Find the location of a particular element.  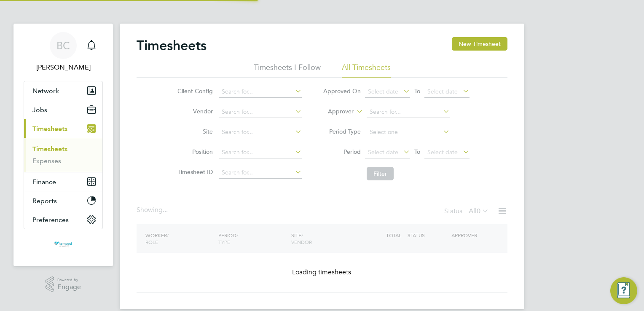

span: Jobs is located at coordinates (40, 109).